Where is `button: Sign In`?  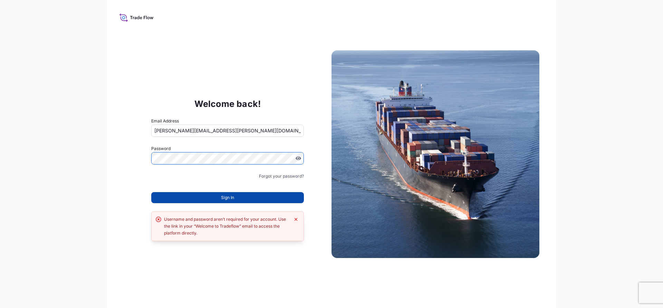 button: Sign In is located at coordinates (227, 198).